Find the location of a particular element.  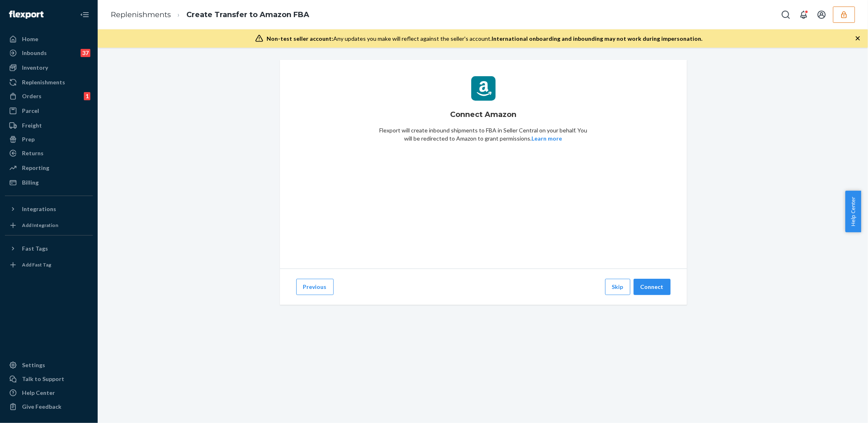

span: Non-test seller account: is located at coordinates (300, 38).